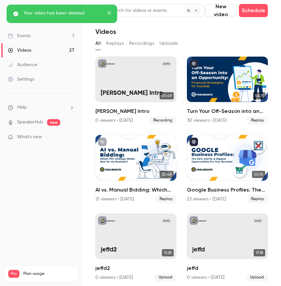 The width and height of the screenshot is (281, 286). I want to click on p: jeffd2, so click(136, 250).